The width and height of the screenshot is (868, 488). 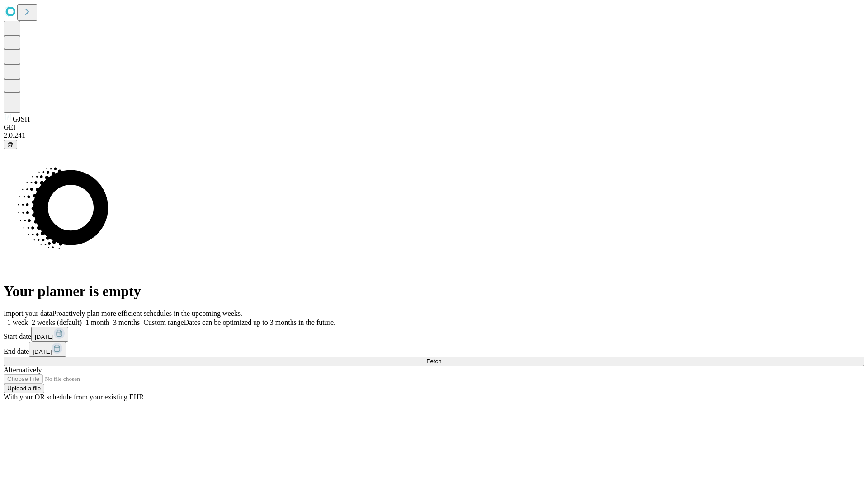 I want to click on div: 2.0.241, so click(x=434, y=135).